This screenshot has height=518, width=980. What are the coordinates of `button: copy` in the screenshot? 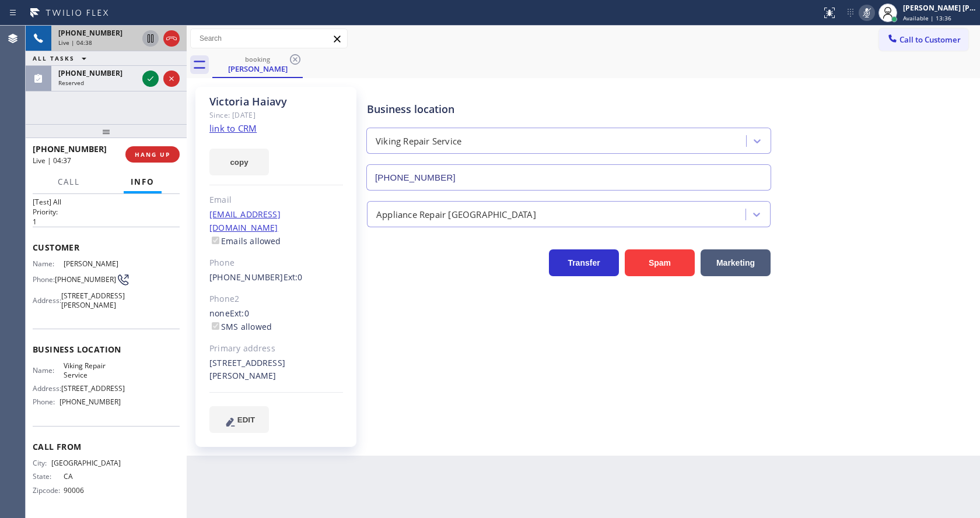 It's located at (239, 162).